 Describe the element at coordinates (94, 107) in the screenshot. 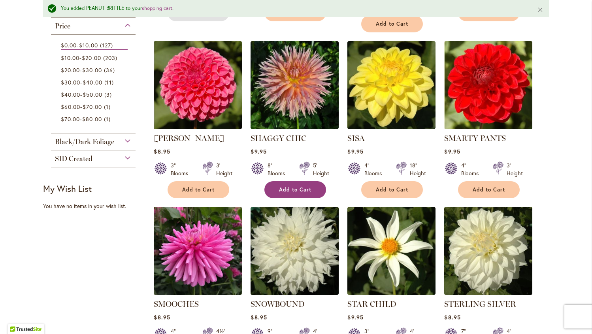

I see `a: $60.00-$70.00 1` at that location.